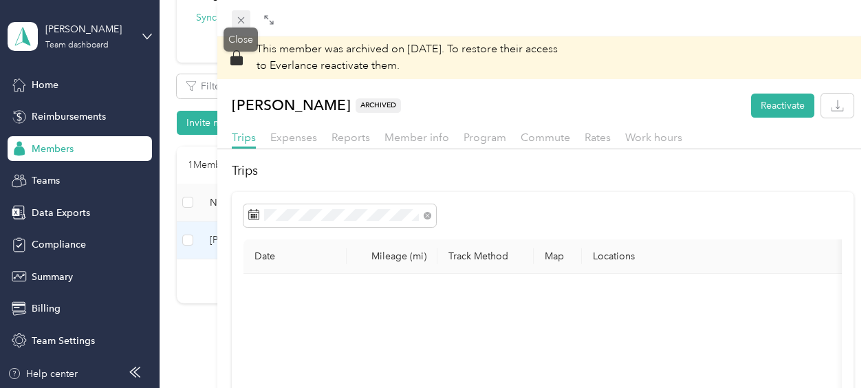 This screenshot has height=388, width=868. What do you see at coordinates (241, 39) in the screenshot?
I see `div: Close` at bounding box center [241, 39].